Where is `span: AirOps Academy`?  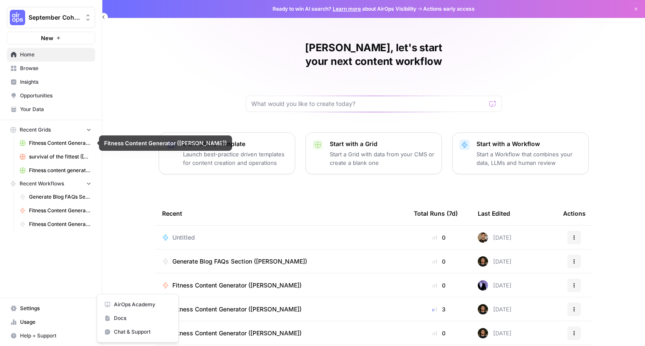
span: AirOps Academy is located at coordinates (142, 304).